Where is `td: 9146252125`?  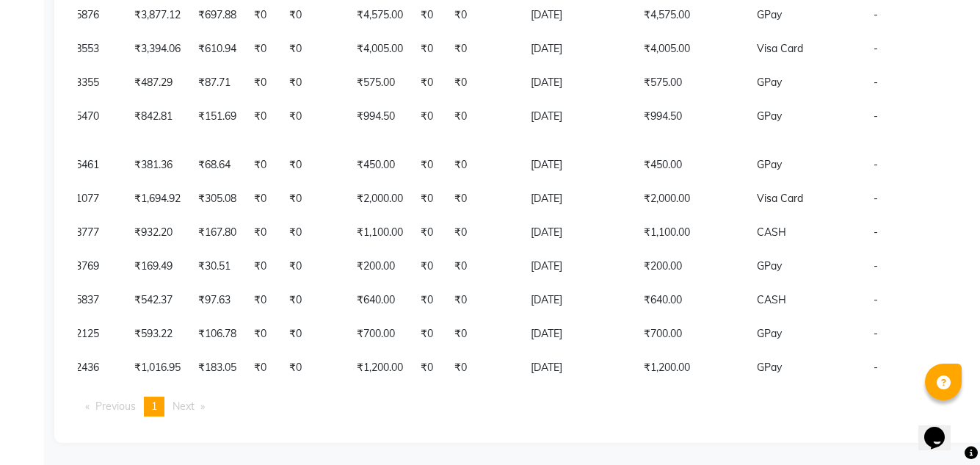 td: 9146252125 is located at coordinates (79, 334).